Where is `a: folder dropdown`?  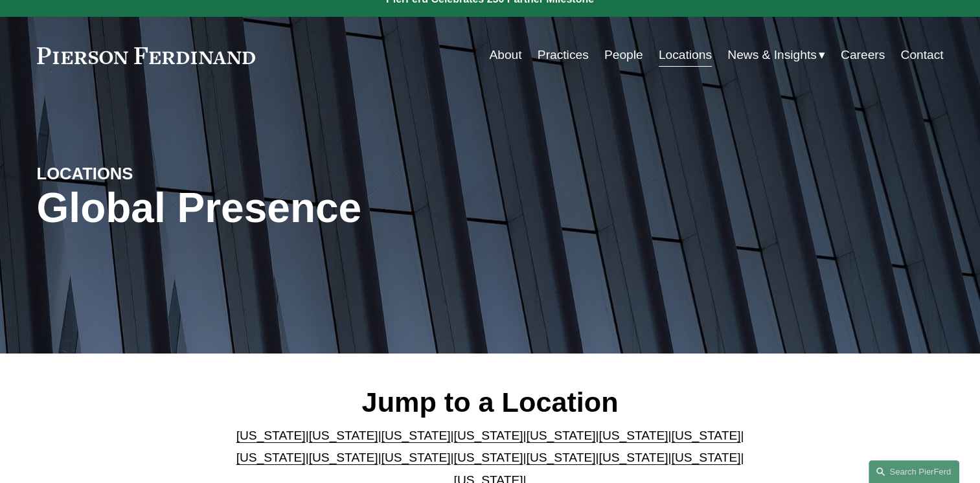 a: folder dropdown is located at coordinates (776, 55).